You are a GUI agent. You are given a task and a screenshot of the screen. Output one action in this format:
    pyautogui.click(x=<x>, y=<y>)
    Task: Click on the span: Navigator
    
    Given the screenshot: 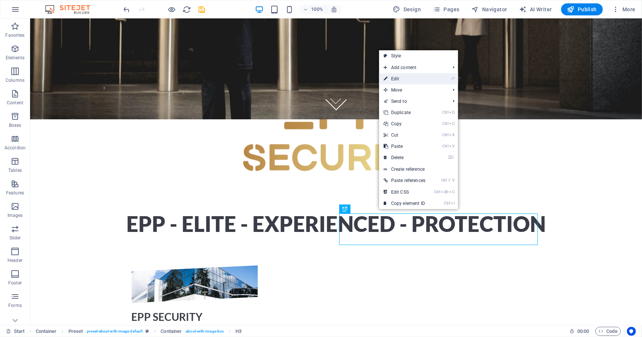 What is the action you would take?
    pyautogui.click(x=489, y=9)
    